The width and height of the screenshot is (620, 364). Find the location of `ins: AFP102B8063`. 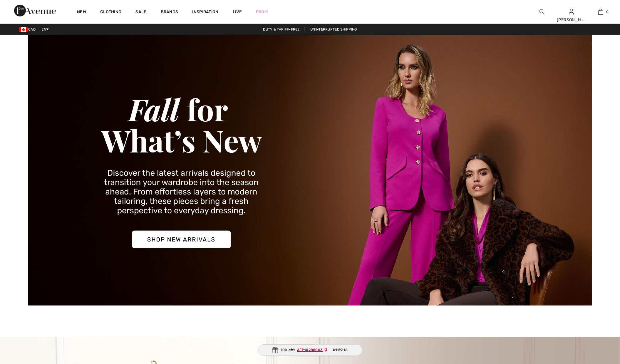

ins: AFP102B8063 is located at coordinates (310, 350).